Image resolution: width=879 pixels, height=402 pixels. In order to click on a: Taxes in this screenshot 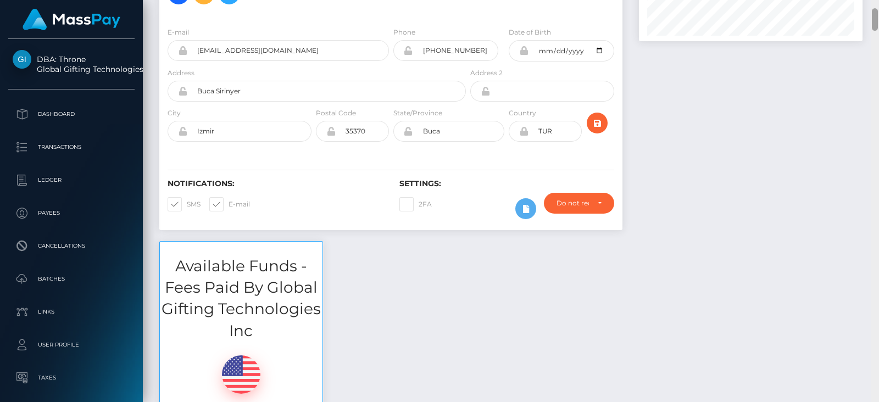, I will do `click(71, 378)`.